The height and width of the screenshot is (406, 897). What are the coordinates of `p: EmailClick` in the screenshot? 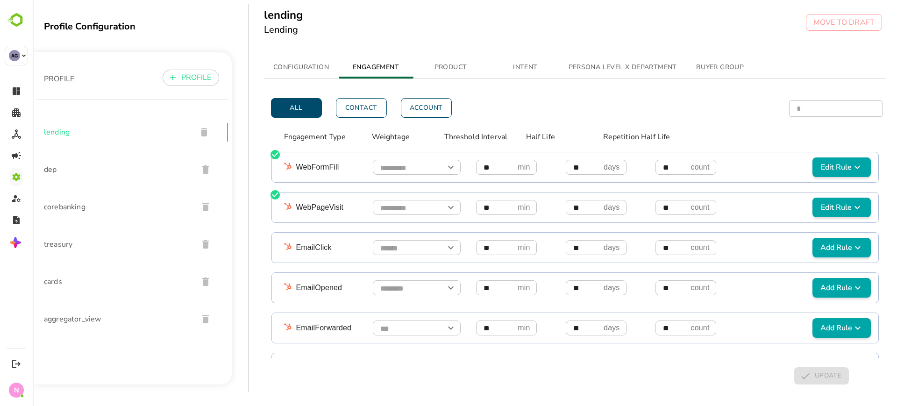 It's located at (299, 248).